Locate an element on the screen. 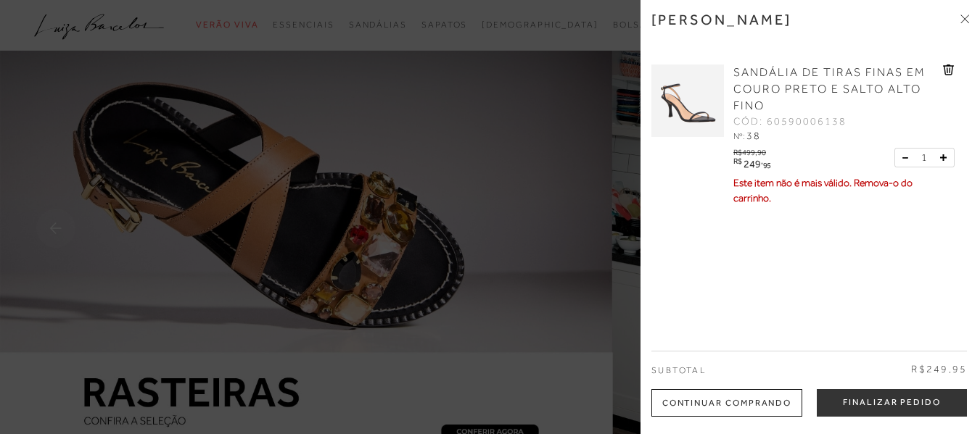 This screenshot has height=434, width=980. span: Este item não é mais válido. Remova-o do carrinho. is located at coordinates (823, 190).